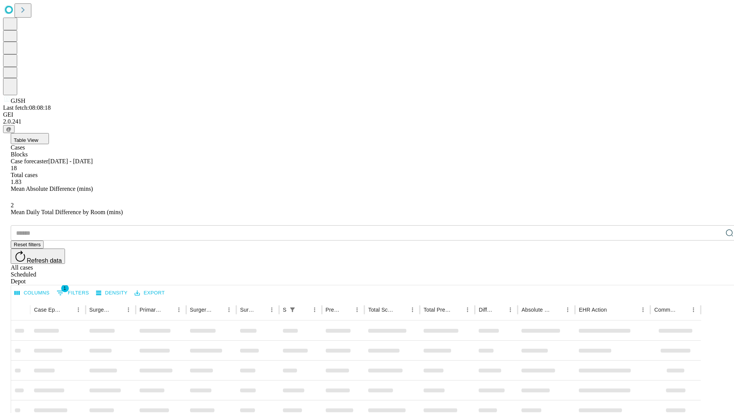 Image resolution: width=734 pixels, height=413 pixels. I want to click on div: Absolute Difference, so click(536, 309).